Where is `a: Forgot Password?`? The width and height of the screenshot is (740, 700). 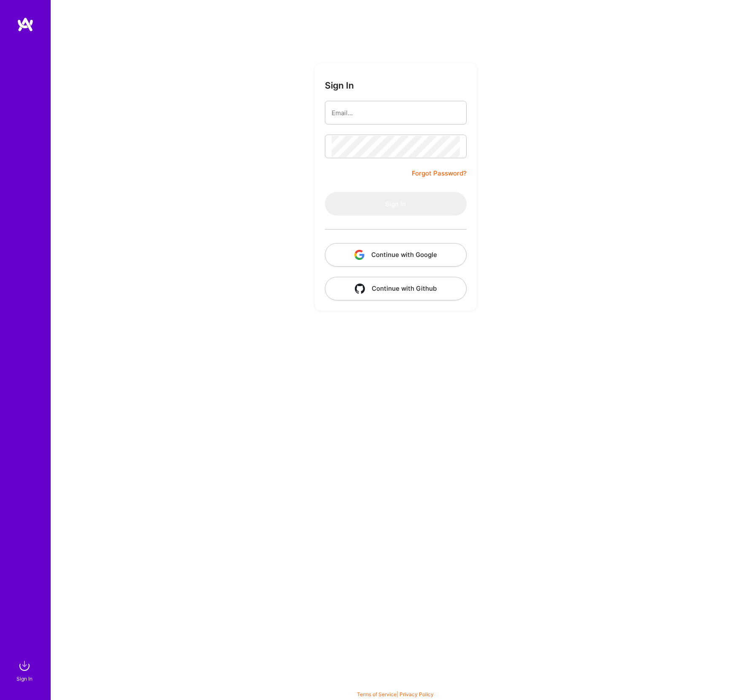 a: Forgot Password? is located at coordinates (439, 174).